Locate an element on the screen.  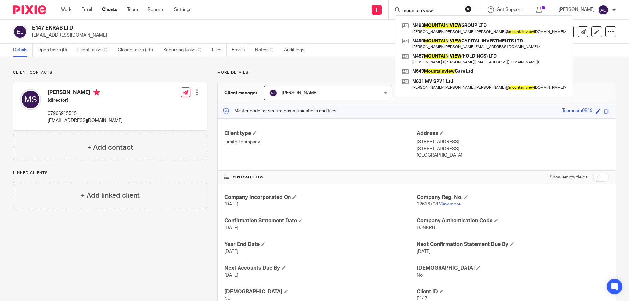
a: Audit logs is located at coordinates (297, 50).